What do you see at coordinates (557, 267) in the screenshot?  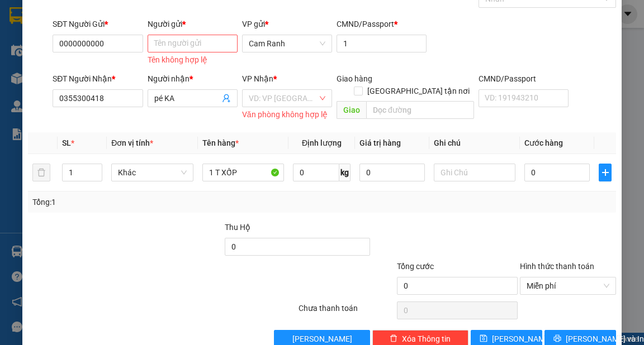 I see `label: Hình thức thanh toán` at bounding box center [557, 267].